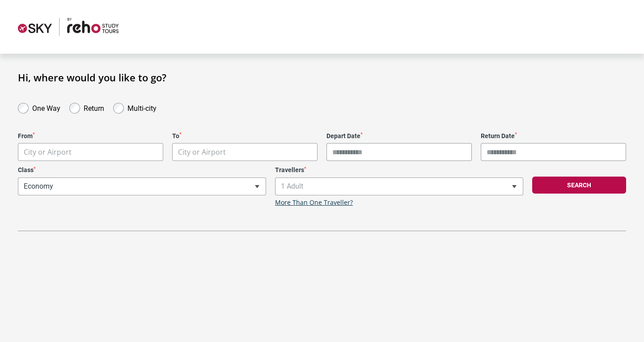 The height and width of the screenshot is (342, 644). What do you see at coordinates (553, 136) in the screenshot?
I see `label: Return Date` at bounding box center [553, 136].